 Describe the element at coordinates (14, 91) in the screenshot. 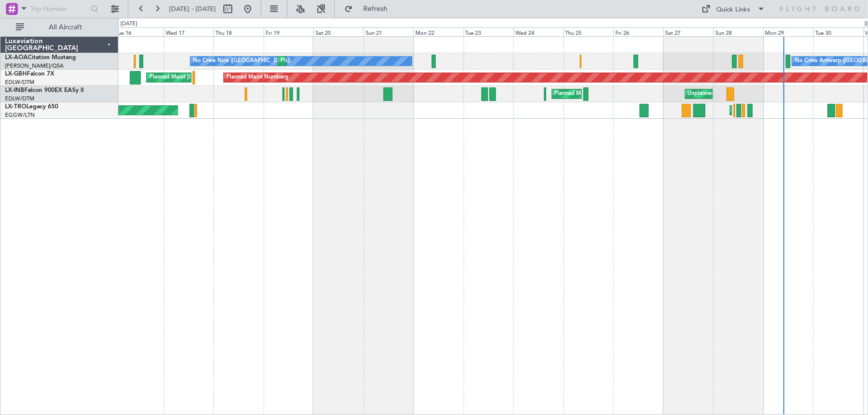

I see `span: LX-INB` at that location.